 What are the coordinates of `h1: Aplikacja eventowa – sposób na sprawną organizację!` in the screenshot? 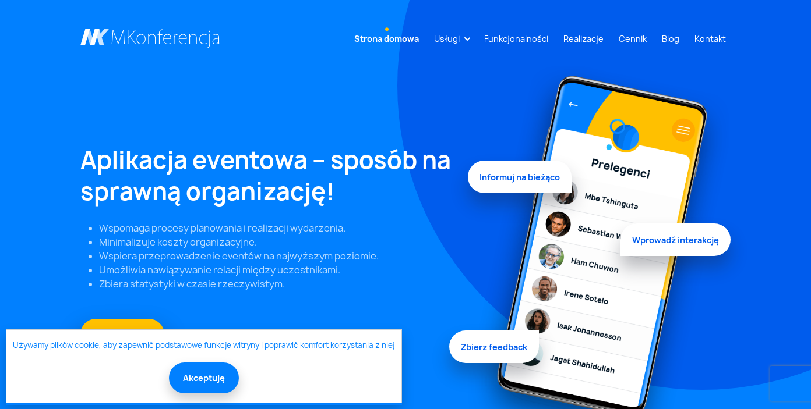 It's located at (267, 176).